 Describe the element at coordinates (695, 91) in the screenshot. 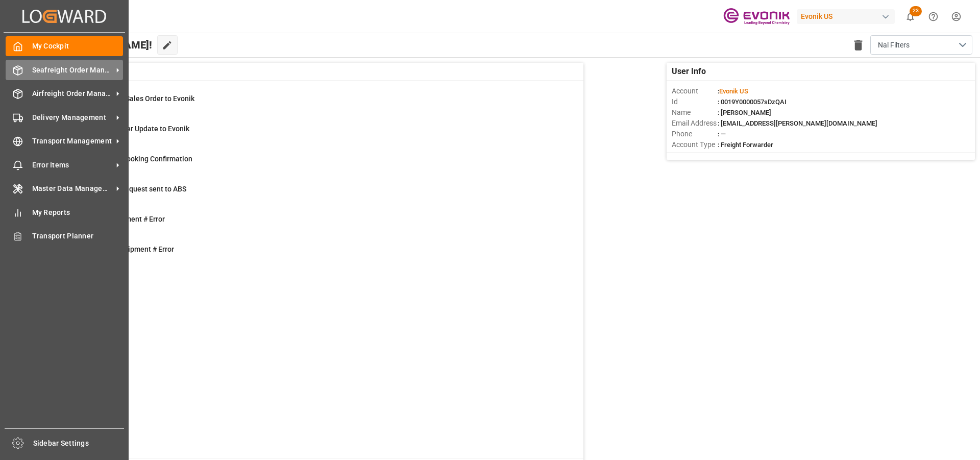

I see `span: Account` at that location.